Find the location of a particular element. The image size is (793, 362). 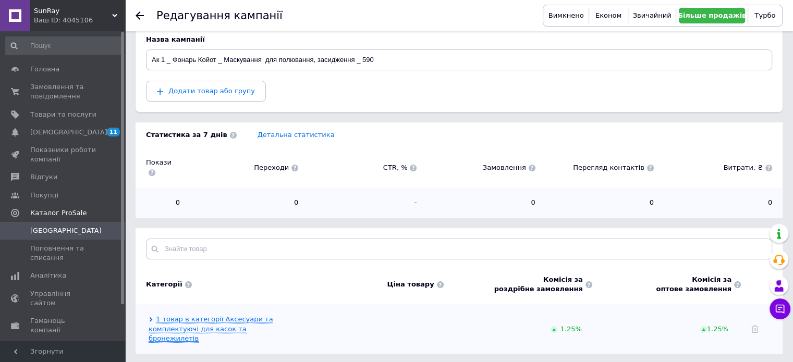

button: Додати товар або групу is located at coordinates (206, 91).